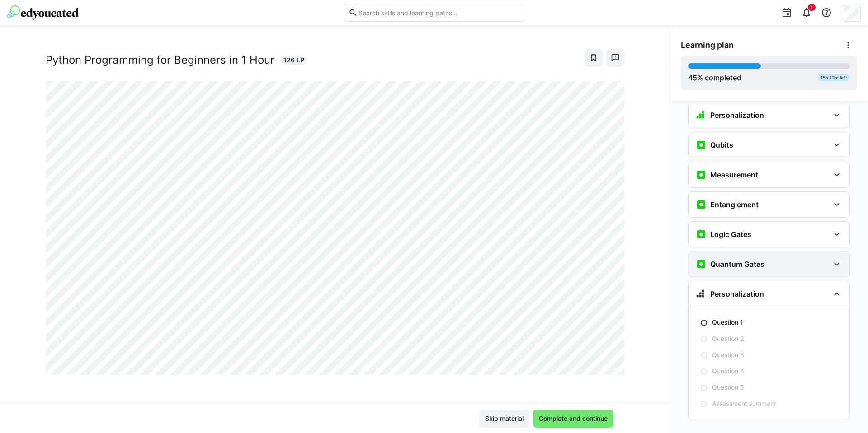 Image resolution: width=868 pixels, height=433 pixels. What do you see at coordinates (439, 13) in the screenshot?
I see `input: Search skills and learning paths…` at bounding box center [439, 13].